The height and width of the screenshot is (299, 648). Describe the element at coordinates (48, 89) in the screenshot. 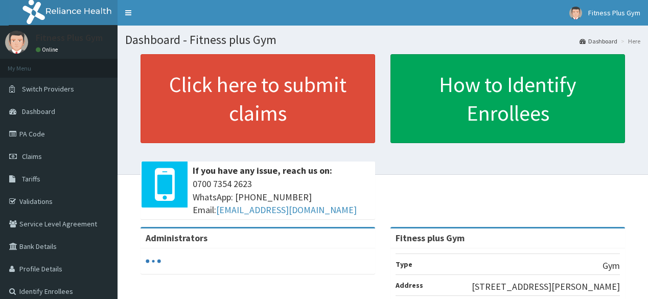

I see `span: Switch Providers` at that location.